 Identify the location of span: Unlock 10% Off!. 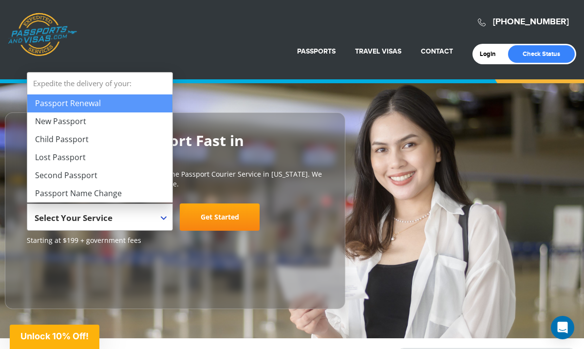
(55, 336).